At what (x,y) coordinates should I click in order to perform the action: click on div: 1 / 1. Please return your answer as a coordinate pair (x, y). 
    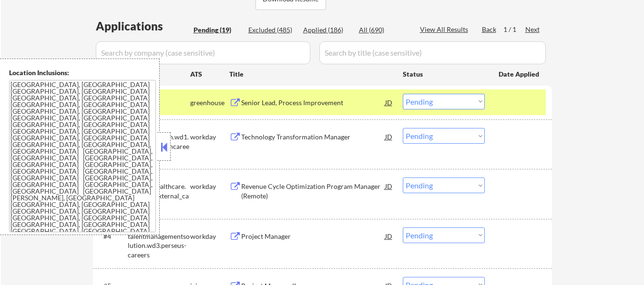
    Looking at the image, I should click on (515, 30).